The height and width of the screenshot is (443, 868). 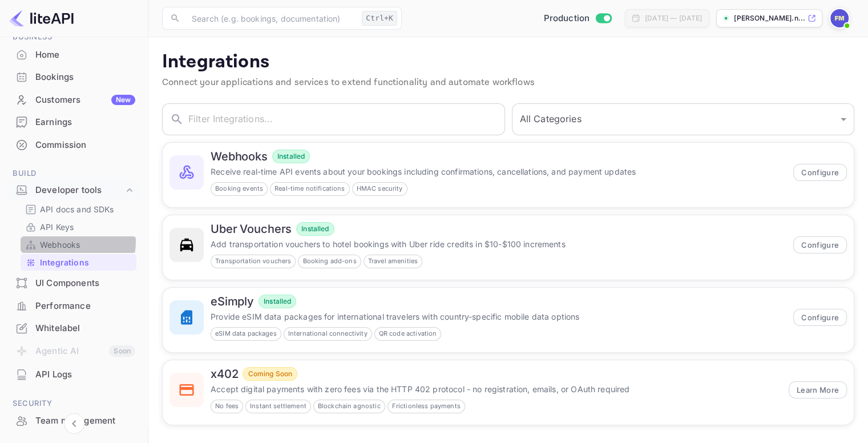 What do you see at coordinates (123, 100) in the screenshot?
I see `div: New` at bounding box center [123, 100].